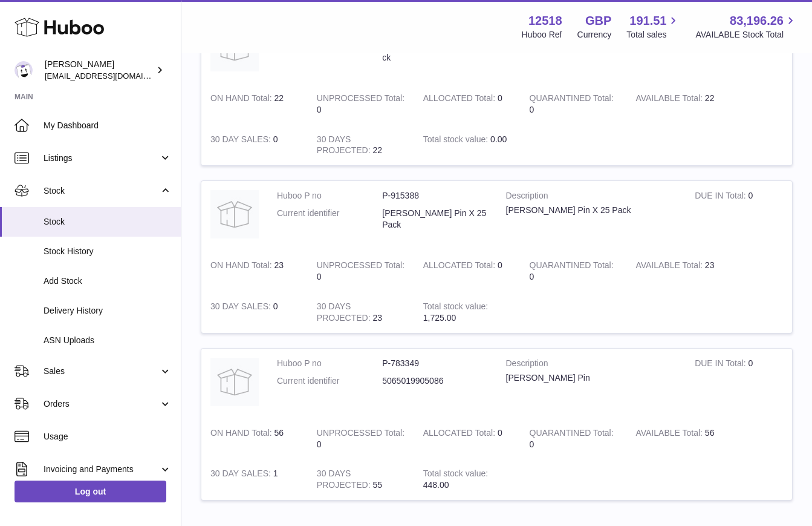 The width and height of the screenshot is (812, 526). What do you see at coordinates (90, 491) in the screenshot?
I see `a: Log out` at bounding box center [90, 491].